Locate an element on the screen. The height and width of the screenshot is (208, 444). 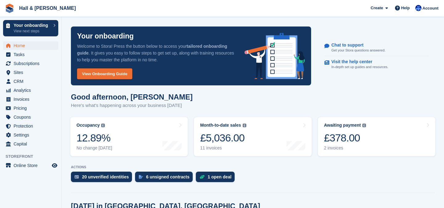
a: Awaiting payment £378.00 2 invoices is located at coordinates (377, 137).